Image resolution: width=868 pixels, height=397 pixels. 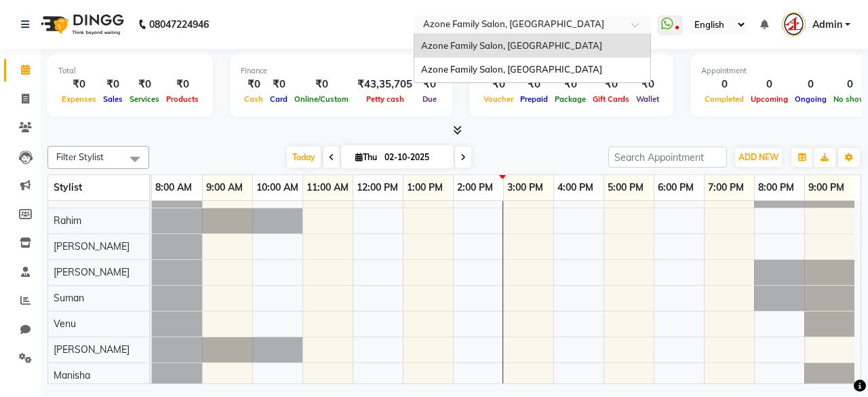 I want to click on a: 5:00 PM, so click(x=625, y=187).